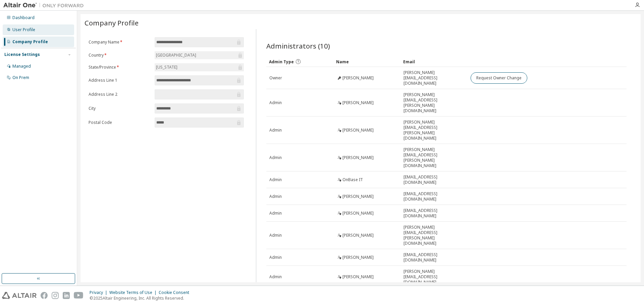 The image size is (644, 305). I want to click on div: License Settings, so click(22, 54).